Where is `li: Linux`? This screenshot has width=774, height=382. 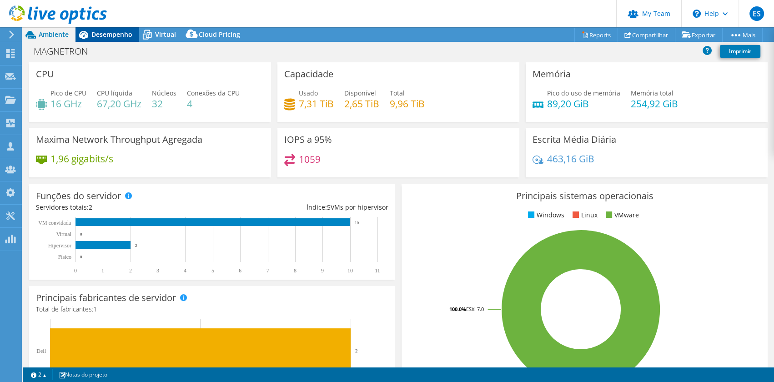 li: Linux is located at coordinates (584, 215).